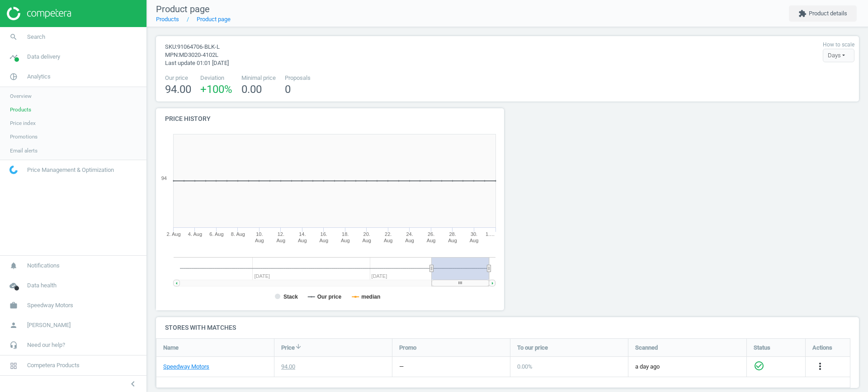 Image resolution: width=868 pixels, height=392 pixels. What do you see at coordinates (839, 55) in the screenshot?
I see `div: Days` at bounding box center [839, 55].